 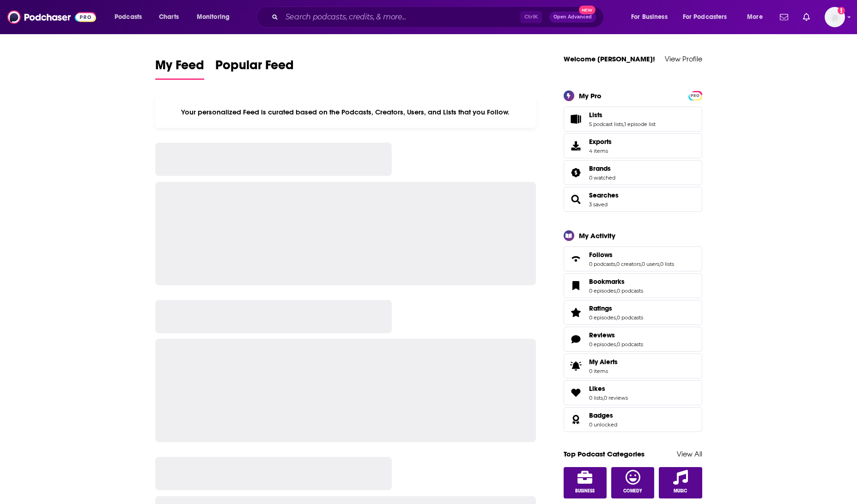 I want to click on a: 5 podcast lists, so click(x=607, y=124).